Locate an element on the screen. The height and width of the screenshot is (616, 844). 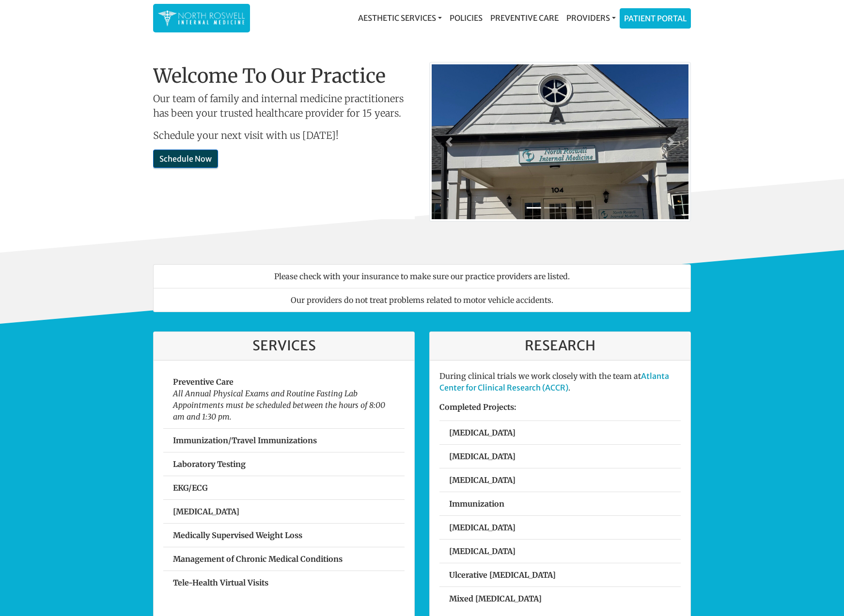
strong: Management of Chronic Medical Conditions is located at coordinates (258, 559).